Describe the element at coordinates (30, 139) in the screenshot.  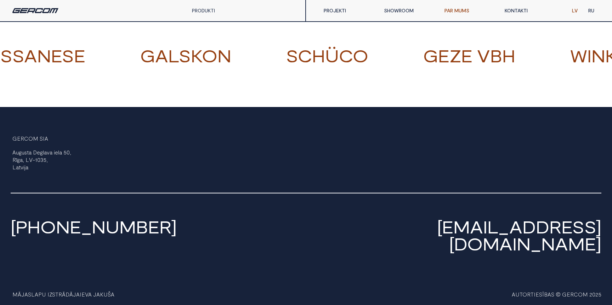
I see `span: O` at that location.